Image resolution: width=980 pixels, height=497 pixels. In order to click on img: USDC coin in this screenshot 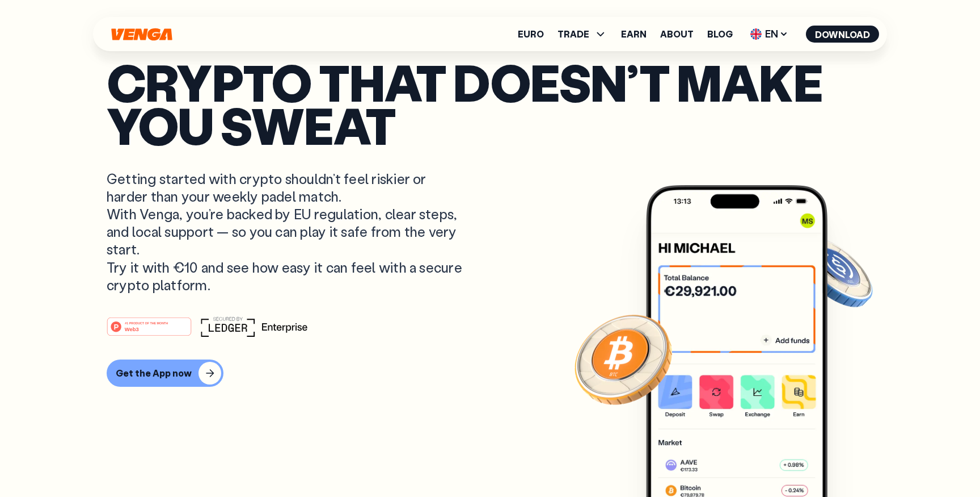, I will do `click(835, 272)`.